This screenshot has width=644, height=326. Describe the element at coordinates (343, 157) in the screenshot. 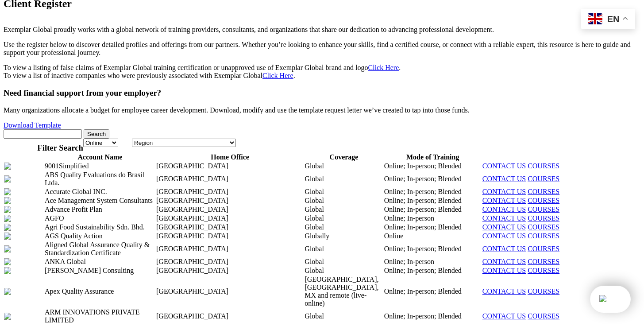

I see `th: Coverage: activate to sort column ascending` at that location.